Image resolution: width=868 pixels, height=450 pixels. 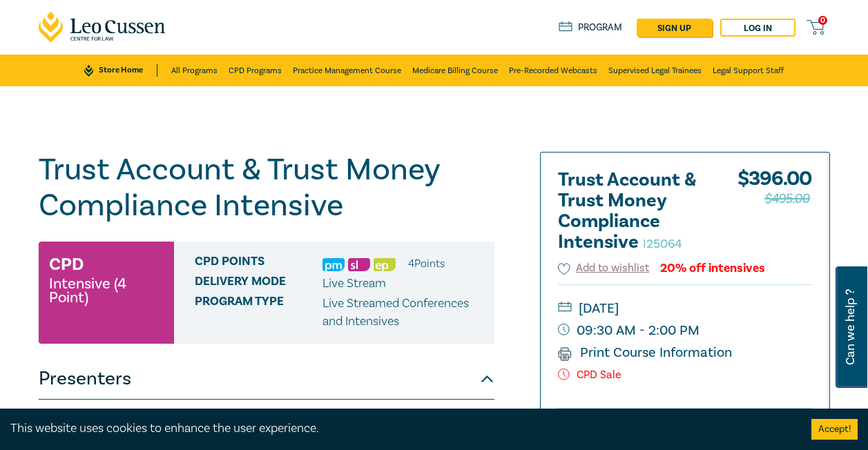 What do you see at coordinates (403, 312) in the screenshot?
I see `p: Live Streamed Conferences and Intensives` at bounding box center [403, 312].